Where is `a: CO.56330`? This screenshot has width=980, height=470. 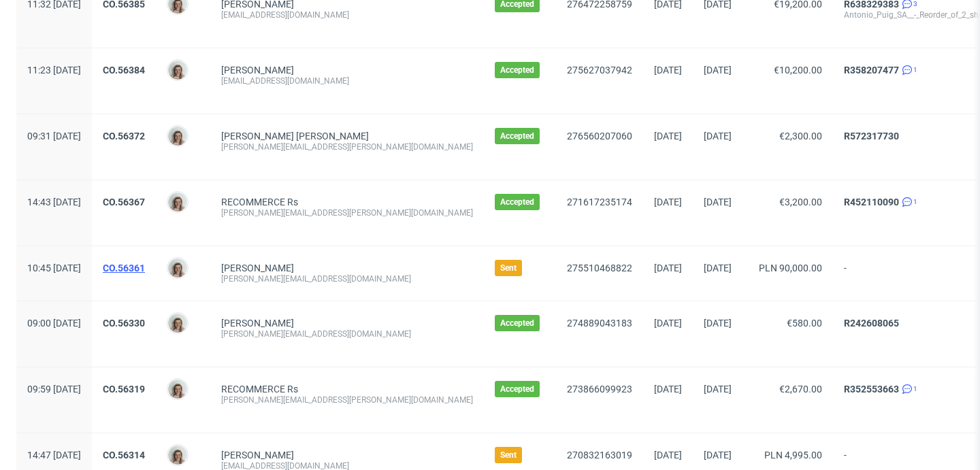
a: CO.56330 is located at coordinates (124, 323).